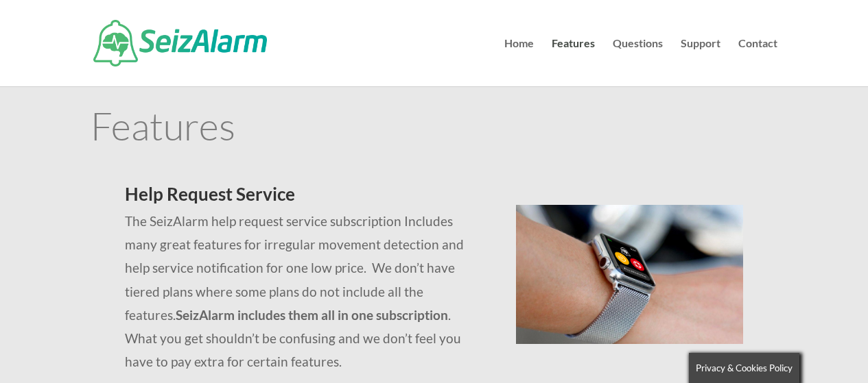 The height and width of the screenshot is (383, 868). Describe the element at coordinates (573, 62) in the screenshot. I see `a: Features` at that location.